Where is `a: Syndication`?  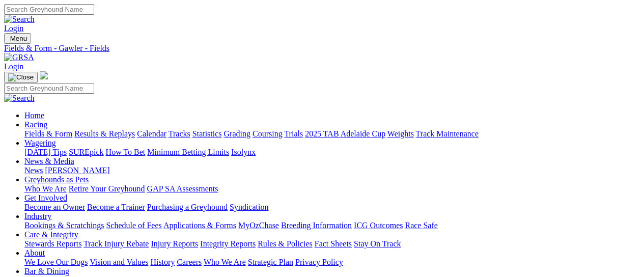 a: Syndication is located at coordinates (249, 207).